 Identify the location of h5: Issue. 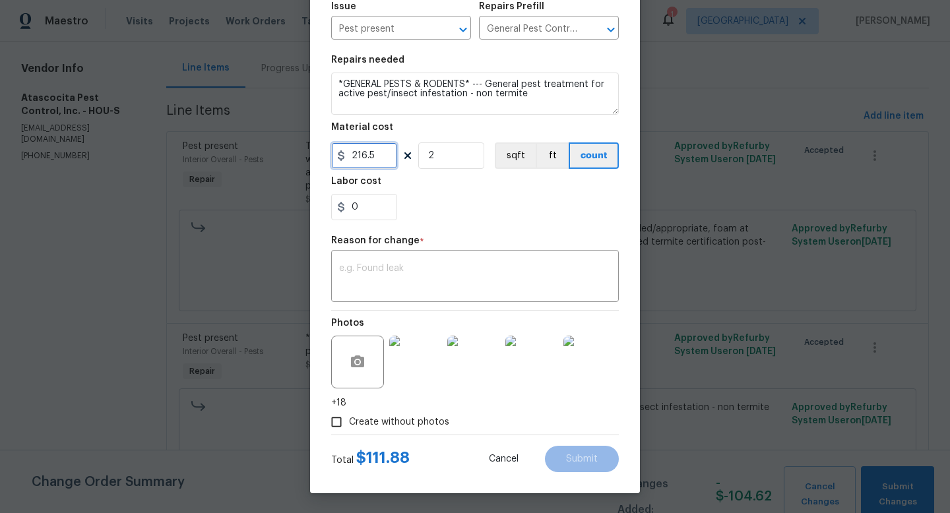
(344, 7).